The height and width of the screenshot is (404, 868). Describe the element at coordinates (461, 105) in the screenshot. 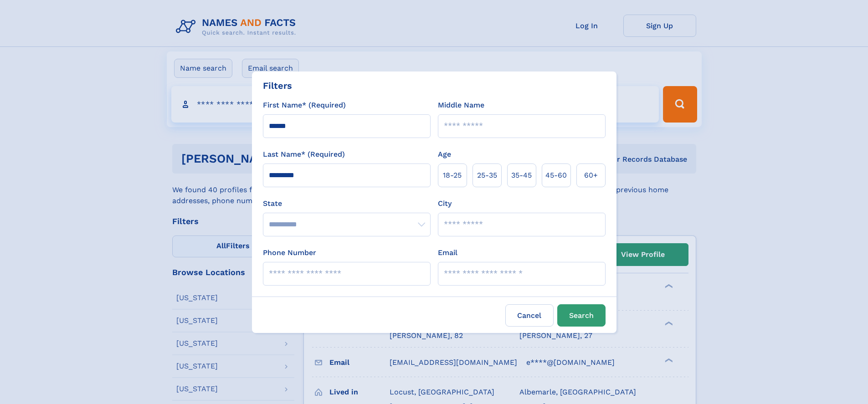

I see `label: Middle Name` at that location.